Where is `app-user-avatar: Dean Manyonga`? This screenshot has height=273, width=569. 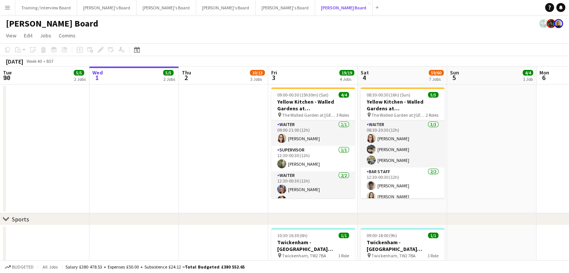 app-user-avatar: Dean Manyonga is located at coordinates (551, 24).